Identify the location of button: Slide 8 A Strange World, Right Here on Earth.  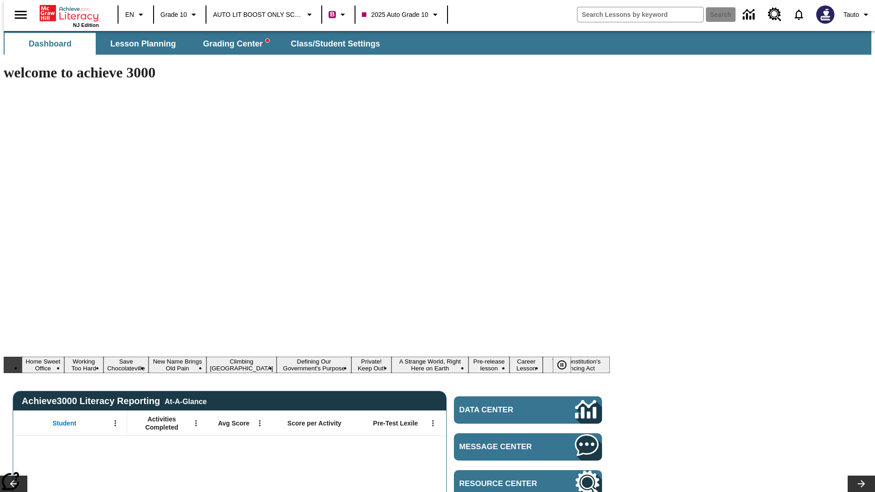
(430, 365).